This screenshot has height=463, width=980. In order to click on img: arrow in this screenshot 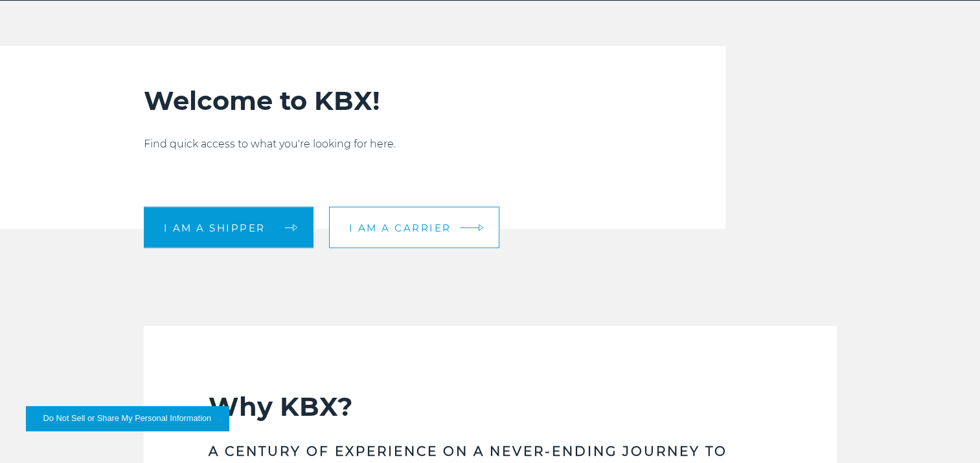, I will do `click(481, 227)`.